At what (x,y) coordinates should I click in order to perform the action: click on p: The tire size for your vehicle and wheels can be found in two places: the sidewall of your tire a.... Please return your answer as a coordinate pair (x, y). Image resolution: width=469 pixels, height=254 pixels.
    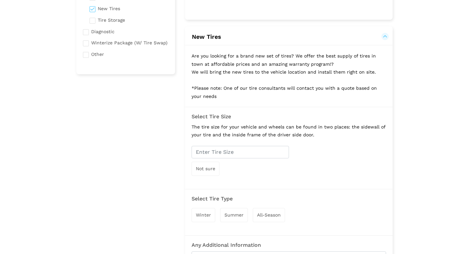
    Looking at the image, I should click on (289, 131).